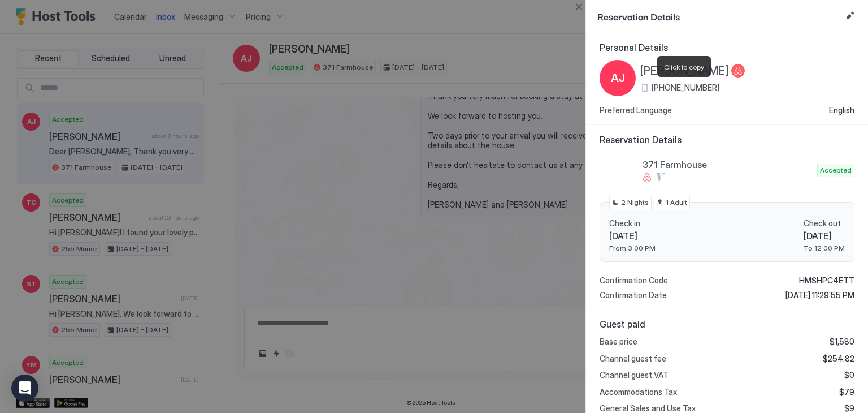  I want to click on span: Confirmation Code, so click(634, 281).